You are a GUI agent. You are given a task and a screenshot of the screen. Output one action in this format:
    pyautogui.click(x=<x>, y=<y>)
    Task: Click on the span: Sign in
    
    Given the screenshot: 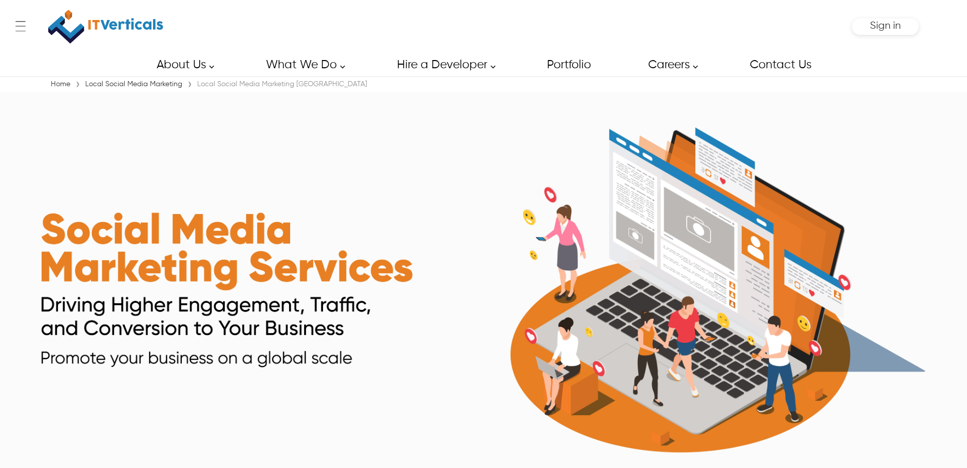 What is the action you would take?
    pyautogui.click(x=885, y=26)
    